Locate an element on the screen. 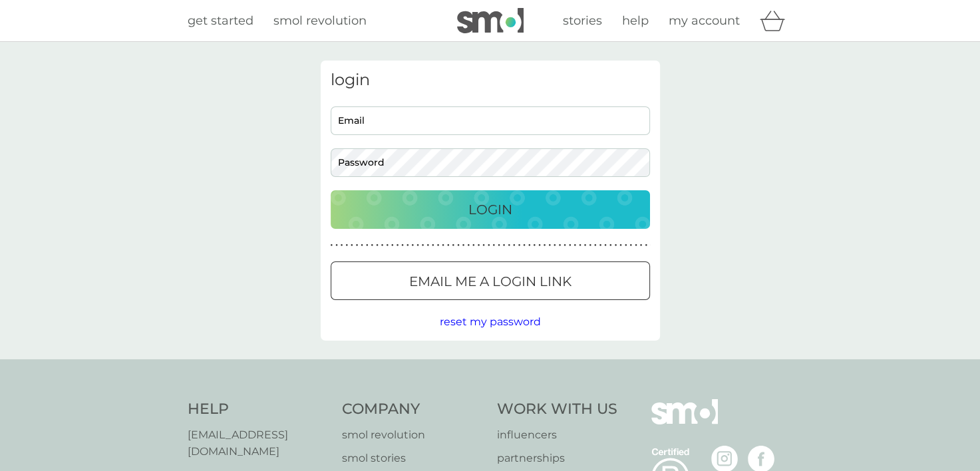 The height and width of the screenshot is (471, 980). p: influencers is located at coordinates (557, 435).